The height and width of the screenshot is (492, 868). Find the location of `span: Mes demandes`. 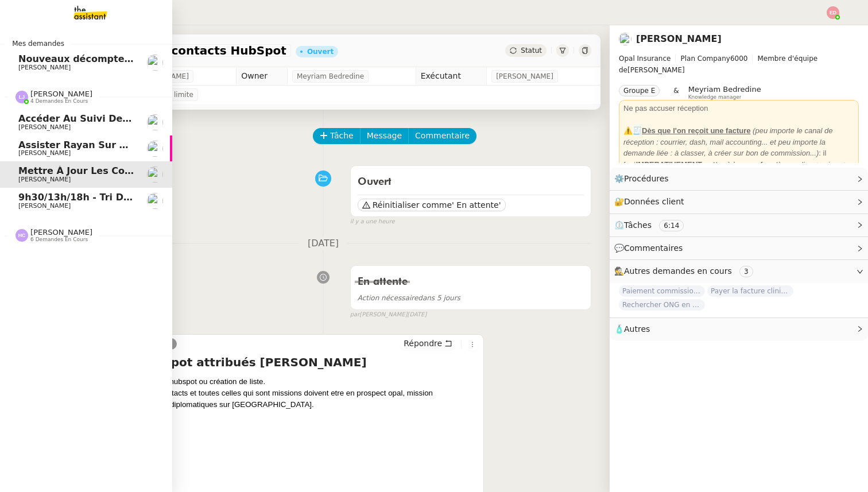

span: Mes demandes is located at coordinates (38, 44).